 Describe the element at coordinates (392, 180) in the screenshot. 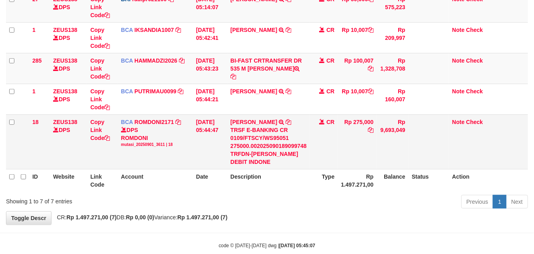

I see `th: Balance` at that location.